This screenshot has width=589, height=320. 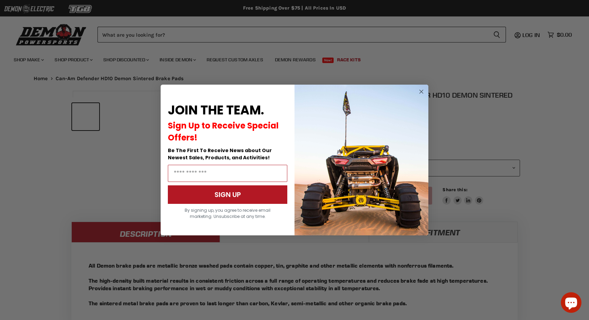 I want to click on span: Be The First To Receive News about Our Newest Sales, Products, and Activities!, so click(x=220, y=154).